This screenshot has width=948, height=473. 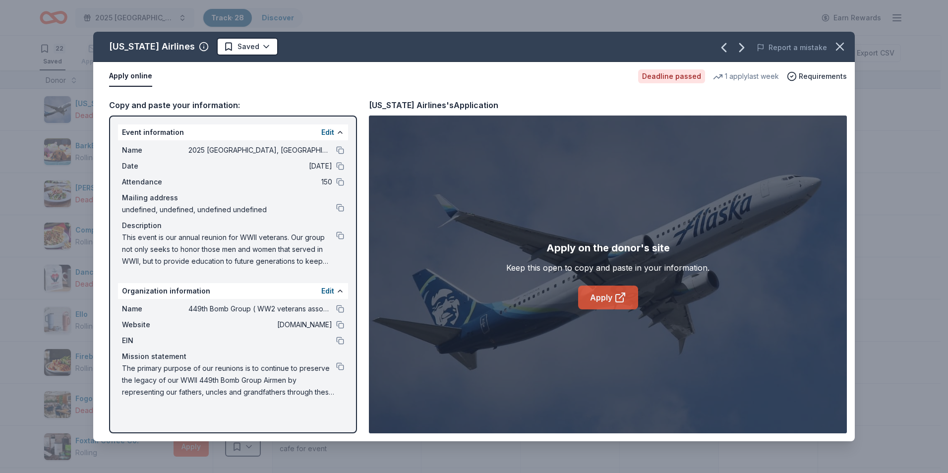 I want to click on div: Description, so click(x=233, y=226).